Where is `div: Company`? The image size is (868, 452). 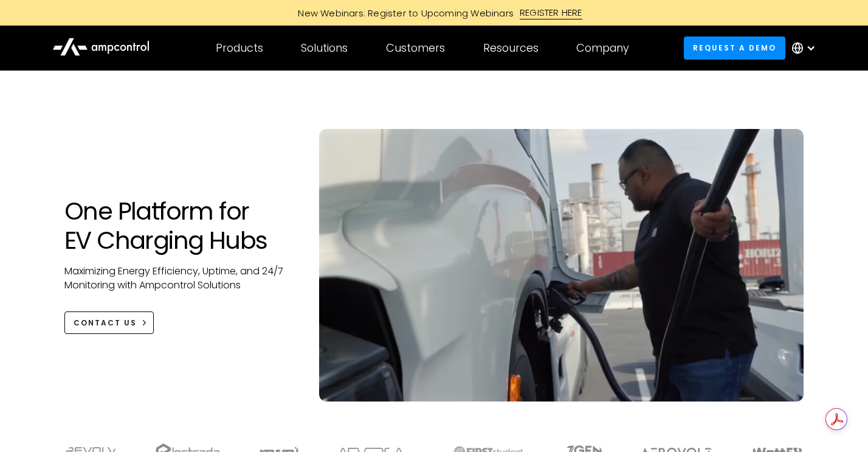 div: Company is located at coordinates (602, 48).